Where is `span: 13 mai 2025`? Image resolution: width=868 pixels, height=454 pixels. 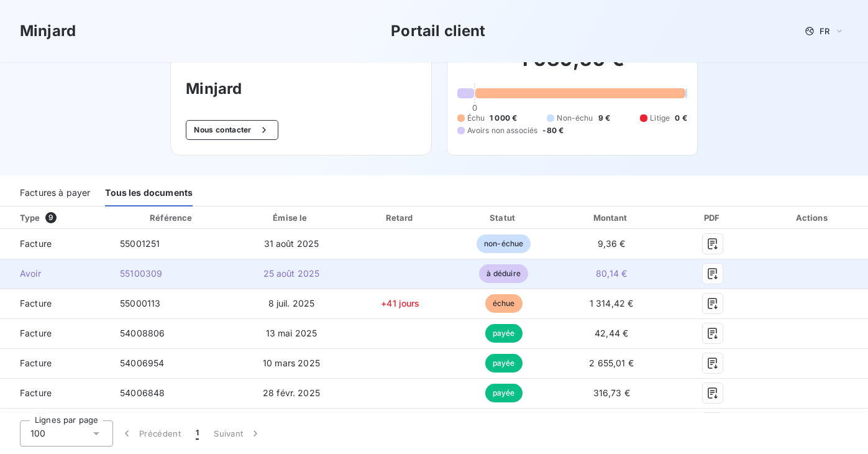
span: 13 mai 2025 is located at coordinates (291, 333).